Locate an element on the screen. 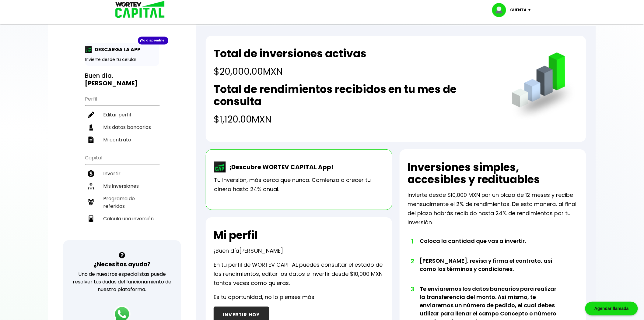 This screenshot has height=320, width=644. img: icon-down is located at coordinates (531, 10).